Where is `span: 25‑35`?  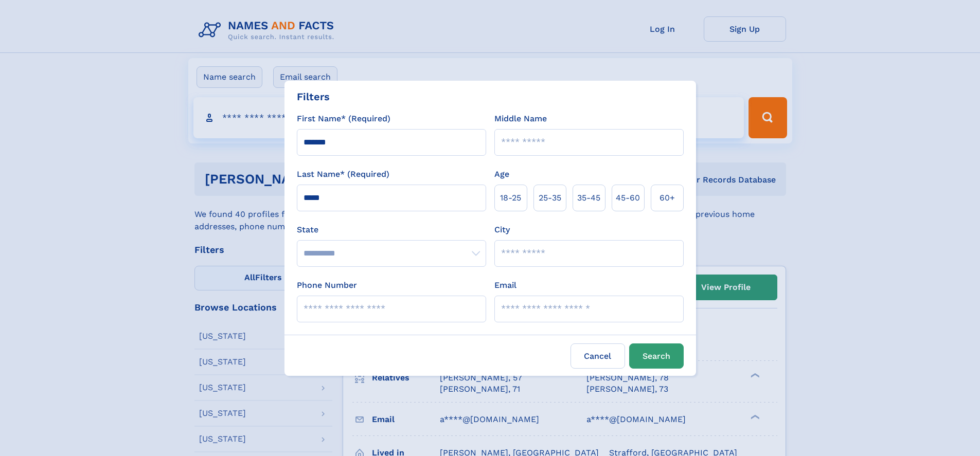
span: 25‑35 is located at coordinates (550, 198).